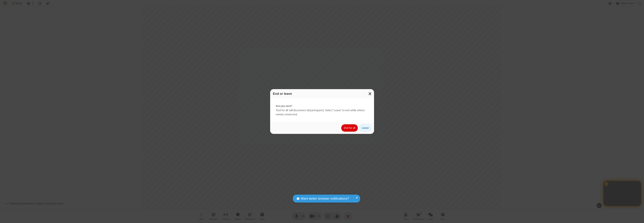 This screenshot has height=223, width=644. What do you see at coordinates (322, 94) in the screenshot?
I see `h3: End or leave` at bounding box center [322, 94].